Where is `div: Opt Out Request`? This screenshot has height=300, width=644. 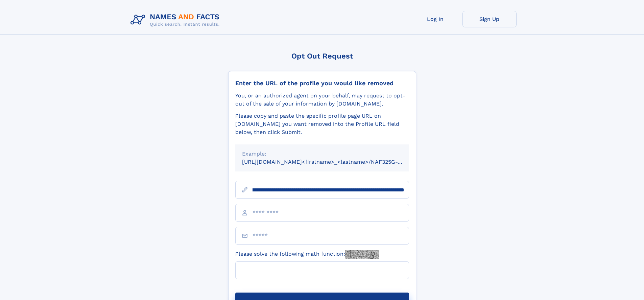
div: Opt Out Request is located at coordinates (322, 56).